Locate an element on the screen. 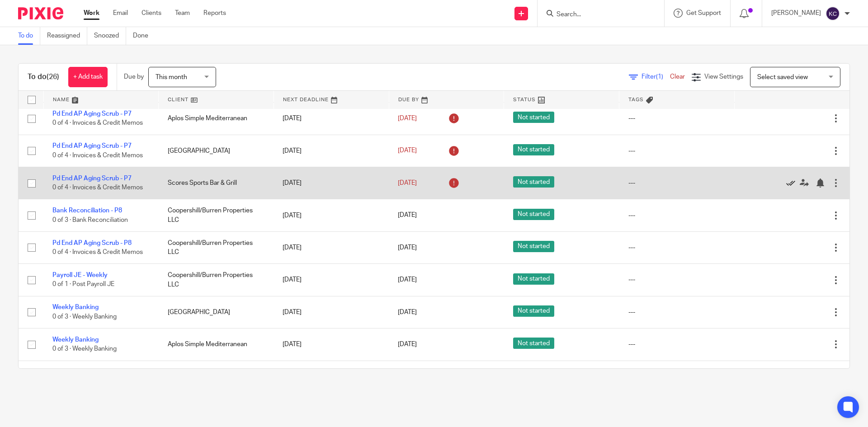 The height and width of the screenshot is (427, 868). a: Mark as done is located at coordinates (793, 183).